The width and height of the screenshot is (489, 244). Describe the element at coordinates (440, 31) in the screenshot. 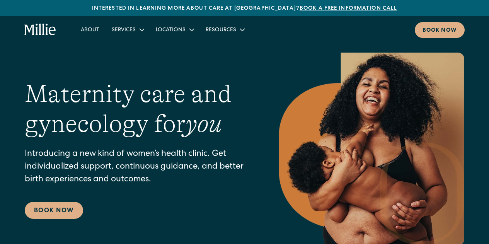

I see `div: Book now` at that location.